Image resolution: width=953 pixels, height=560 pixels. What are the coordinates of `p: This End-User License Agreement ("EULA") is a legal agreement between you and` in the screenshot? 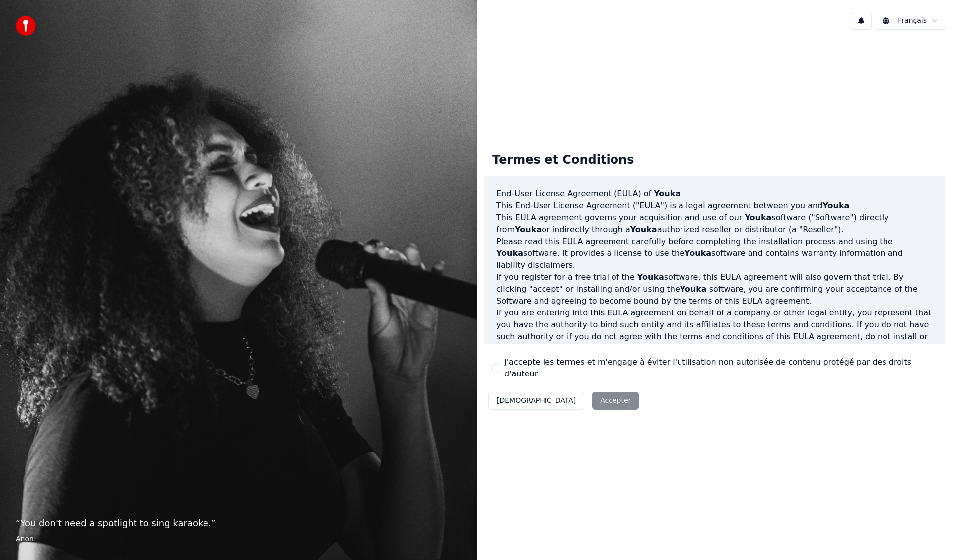 It's located at (715, 206).